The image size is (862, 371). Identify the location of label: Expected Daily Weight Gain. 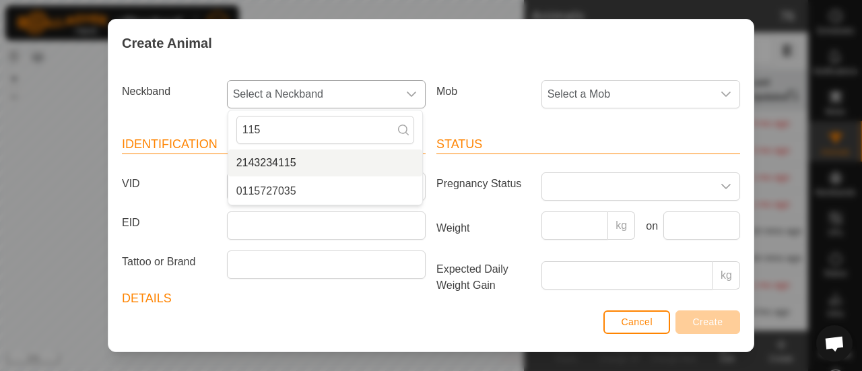
(484, 277).